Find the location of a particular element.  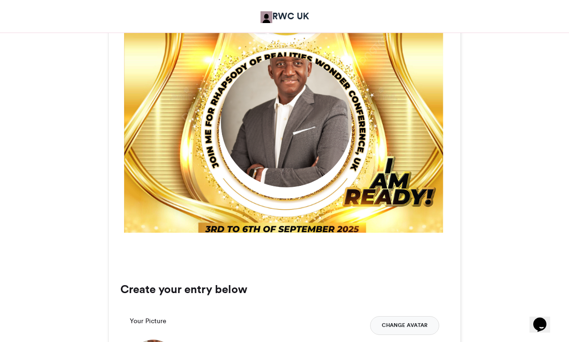

button: Change Avatar is located at coordinates (405, 326).